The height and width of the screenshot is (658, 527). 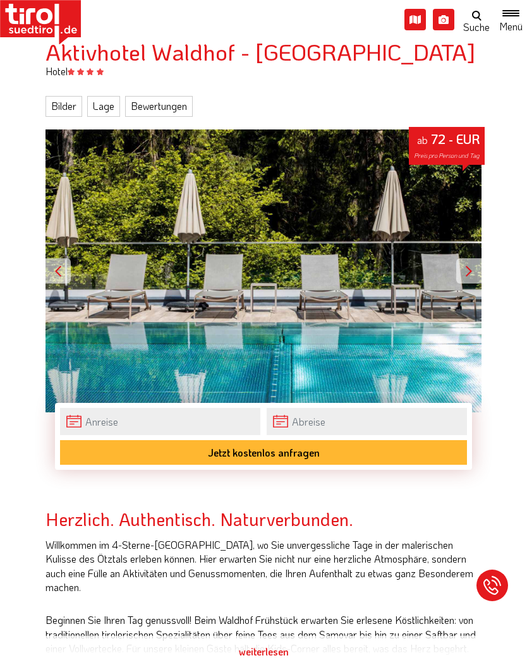 I want to click on a: Bewertungen, so click(x=159, y=106).